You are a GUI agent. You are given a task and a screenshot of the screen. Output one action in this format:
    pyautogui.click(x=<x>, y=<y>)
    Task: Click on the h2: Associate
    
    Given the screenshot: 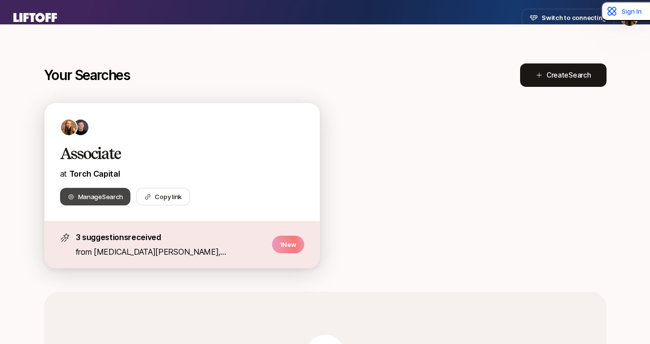 What is the action you would take?
    pyautogui.click(x=172, y=154)
    